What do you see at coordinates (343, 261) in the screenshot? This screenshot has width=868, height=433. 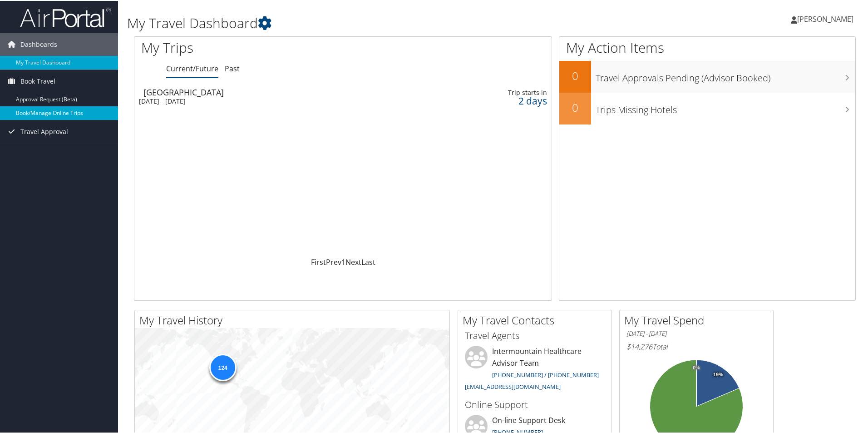 I see `a: 1` at bounding box center [343, 261].